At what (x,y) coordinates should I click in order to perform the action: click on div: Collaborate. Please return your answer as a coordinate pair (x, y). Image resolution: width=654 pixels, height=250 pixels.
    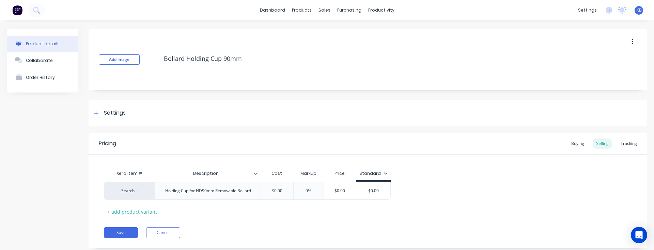
    Looking at the image, I should click on (39, 60).